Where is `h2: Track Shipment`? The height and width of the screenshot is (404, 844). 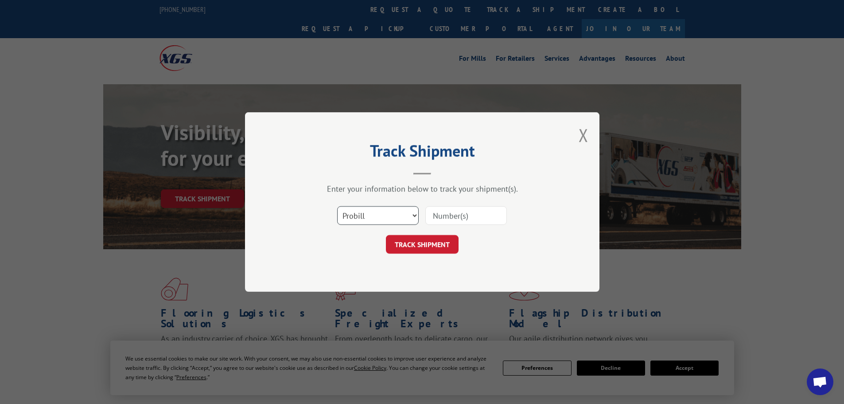 h2: Track Shipment is located at coordinates (422, 153).